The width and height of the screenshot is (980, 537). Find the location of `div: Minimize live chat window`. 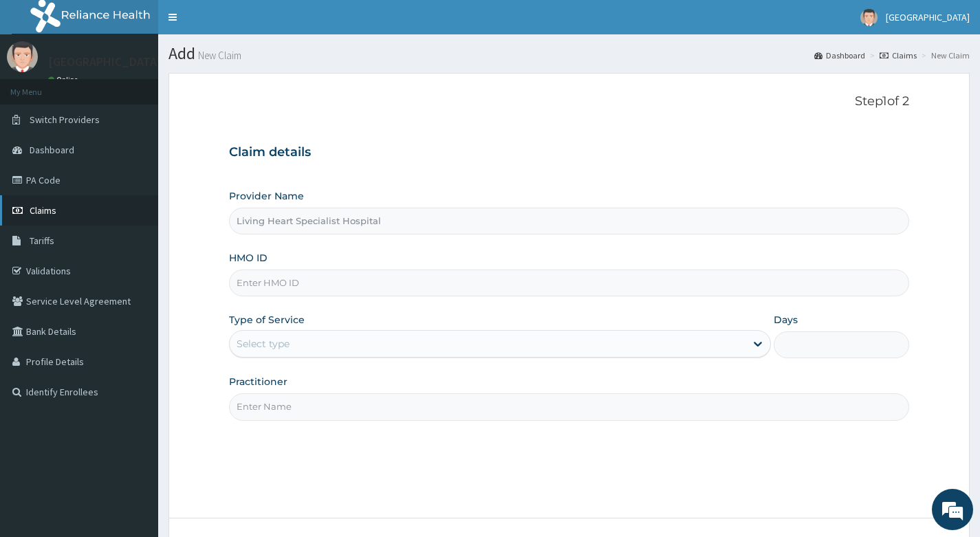

div: Minimize live chat window is located at coordinates (242, 23).